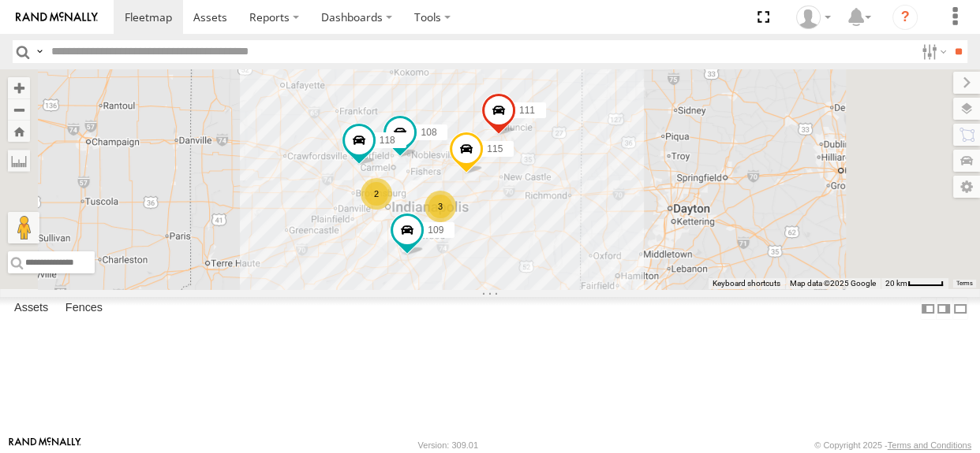  I want to click on label: Fences, so click(83, 309).